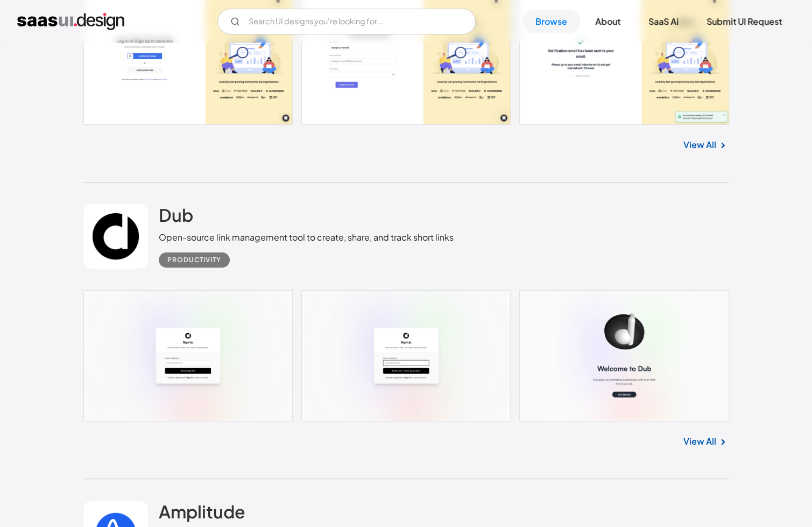  What do you see at coordinates (306, 238) in the screenshot?
I see `div: Open-source link management tool to create, share, and track short links` at bounding box center [306, 238].